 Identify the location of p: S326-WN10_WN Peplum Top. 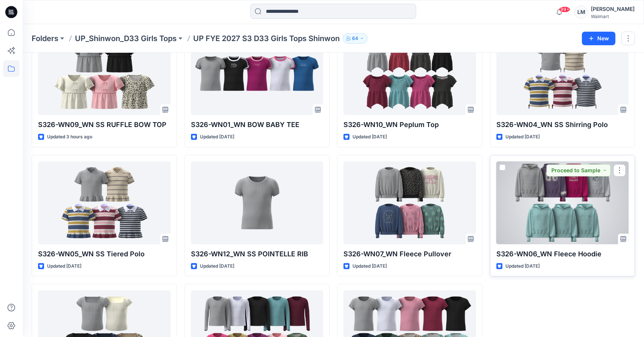
(410, 125).